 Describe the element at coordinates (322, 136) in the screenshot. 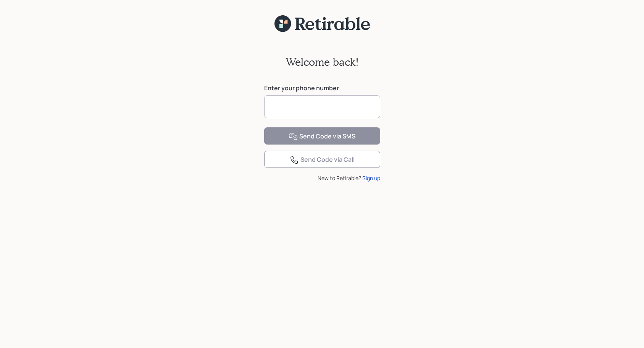

I see `div: Send Code via SMS` at that location.